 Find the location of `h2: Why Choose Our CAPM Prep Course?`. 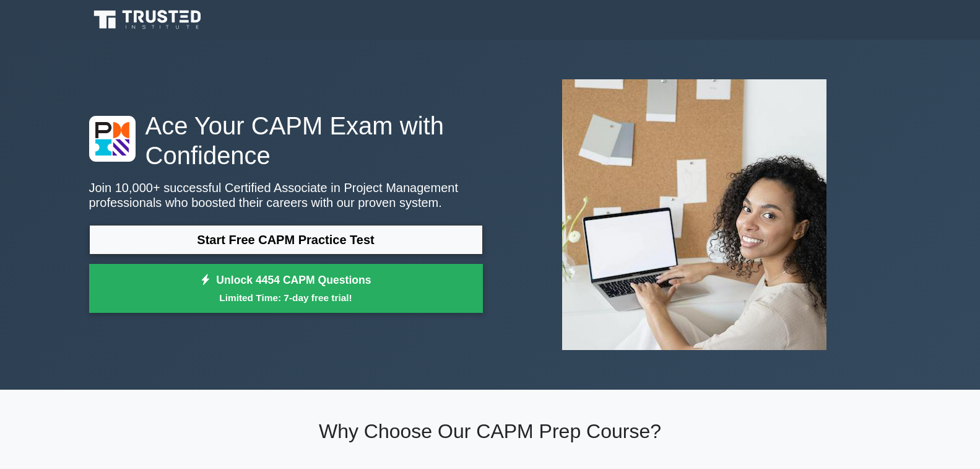

h2: Why Choose Our CAPM Prep Course? is located at coordinates (490, 431).